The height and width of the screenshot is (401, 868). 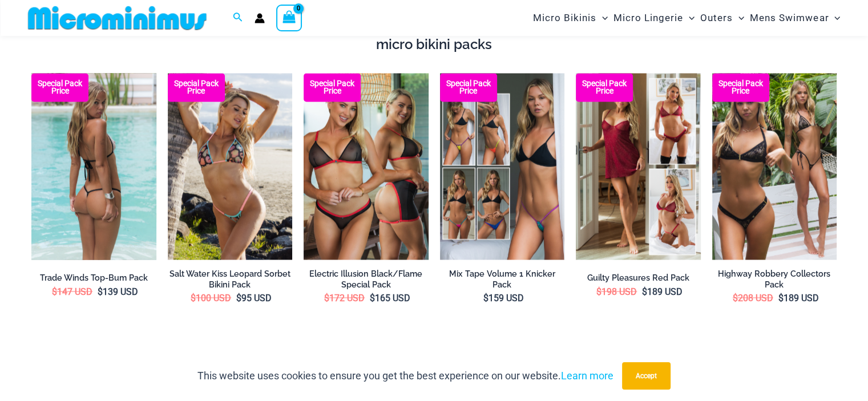 What do you see at coordinates (587, 375) in the screenshot?
I see `a: Learn more` at bounding box center [587, 375].